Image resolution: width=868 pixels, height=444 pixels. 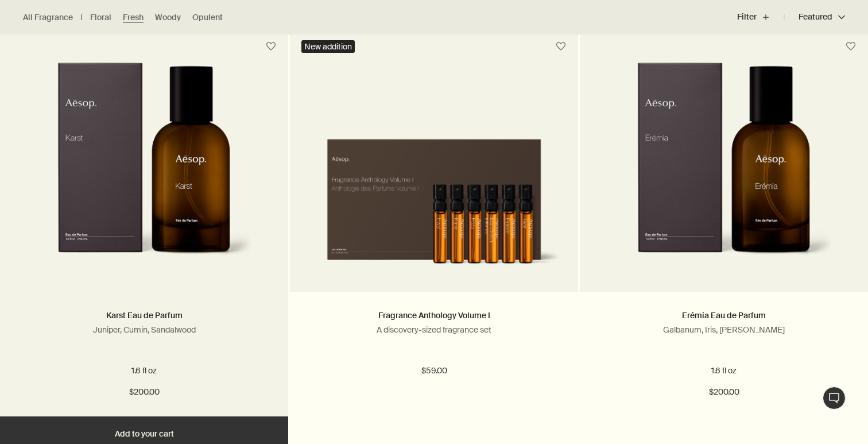 What do you see at coordinates (761, 17) in the screenshot?
I see `button: Filter` at bounding box center [761, 17].